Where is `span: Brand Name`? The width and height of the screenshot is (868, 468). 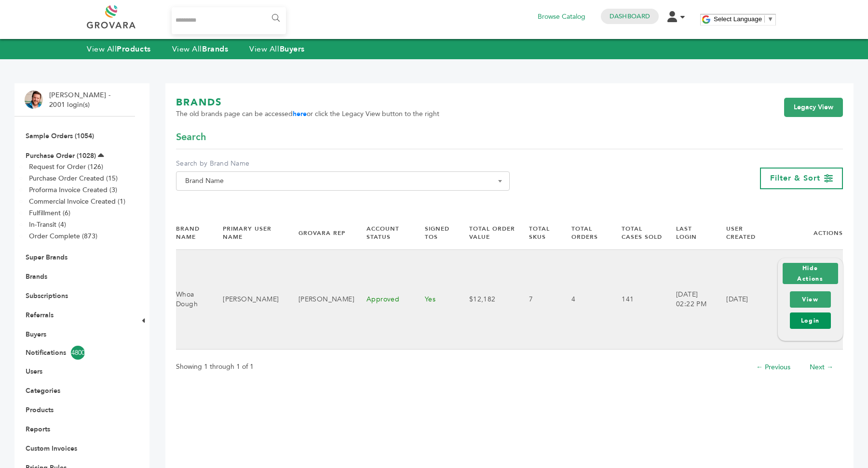
span: Brand Name is located at coordinates (342, 181).